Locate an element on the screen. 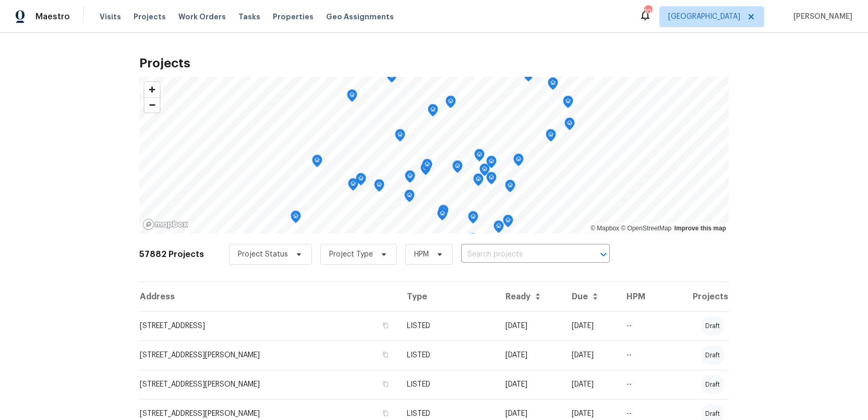 The width and height of the screenshot is (868, 420). span: Maestro is located at coordinates (53, 17).